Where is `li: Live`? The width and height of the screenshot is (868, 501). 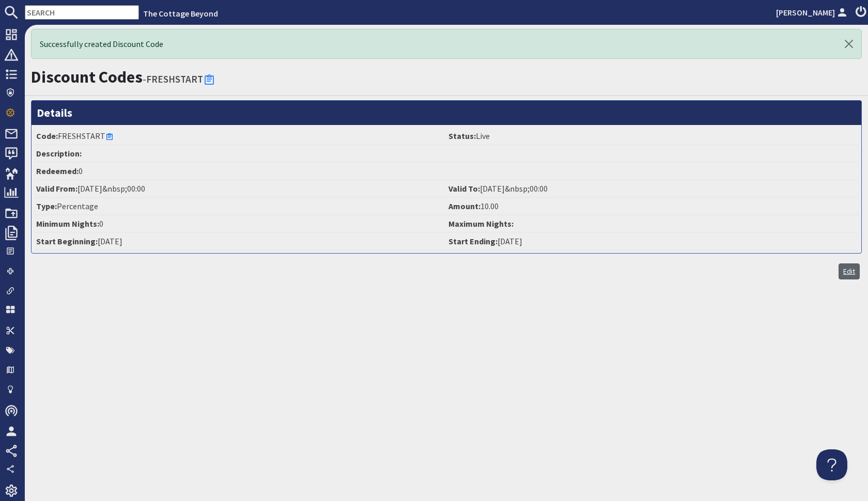
li: Live is located at coordinates (652, 136).